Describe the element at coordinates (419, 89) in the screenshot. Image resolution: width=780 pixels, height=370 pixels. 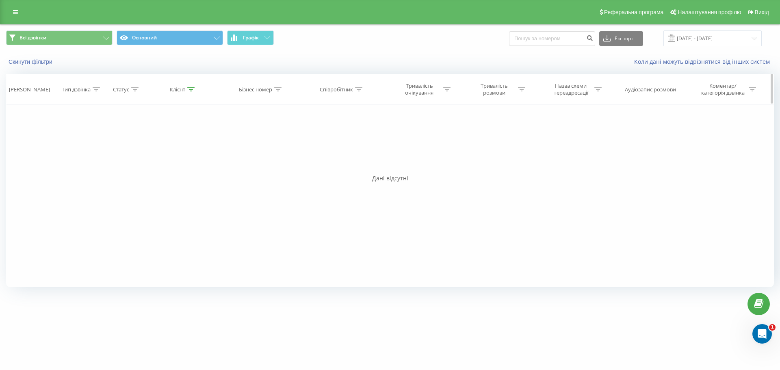
I see `div: Тривалість очікування` at that location.